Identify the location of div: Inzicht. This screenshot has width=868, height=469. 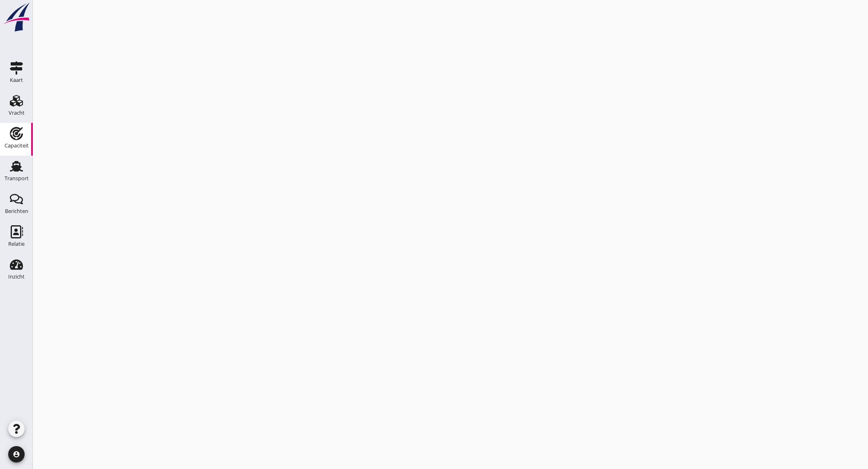
(16, 277).